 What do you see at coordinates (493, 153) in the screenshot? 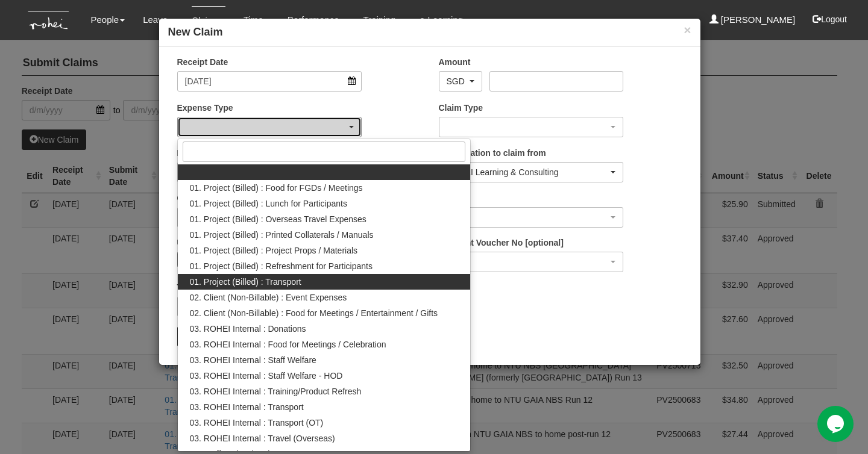
I see `label: Organisation to claim from` at bounding box center [493, 153].